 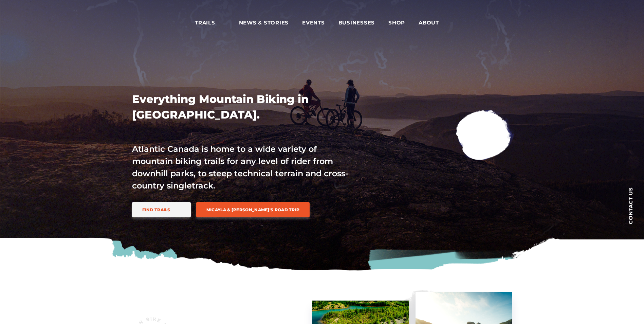 What do you see at coordinates (240, 167) in the screenshot?
I see `p: Atlantic Canada is home to a wide variety of mountain biking trails for any level of rider from d...` at bounding box center [240, 167].